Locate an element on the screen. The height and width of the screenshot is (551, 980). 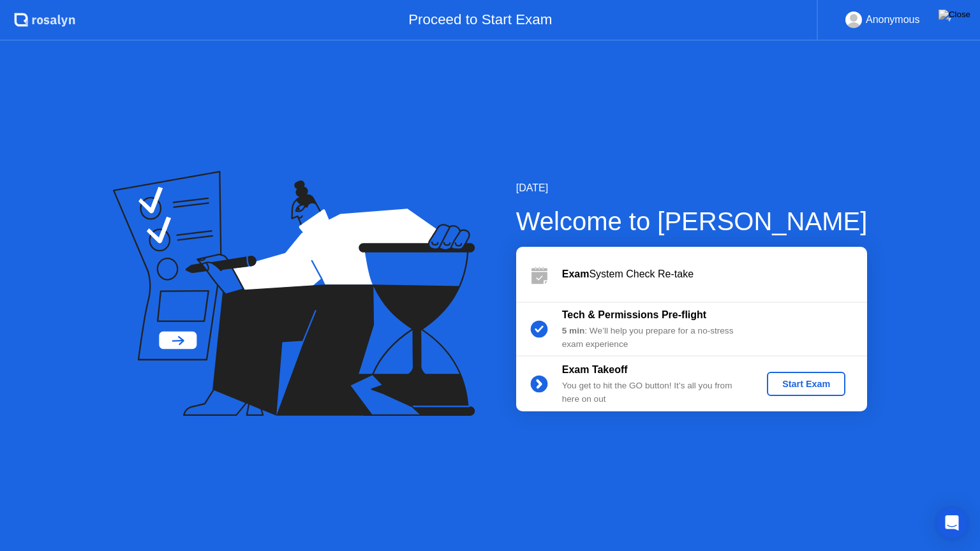
div: Start Exam is located at coordinates (806, 384).